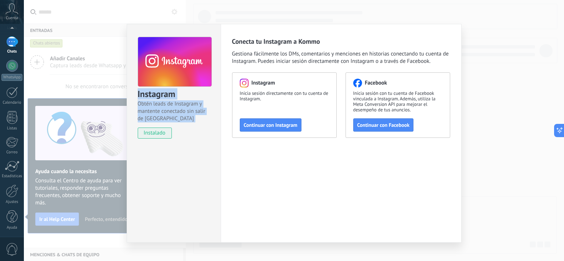  I want to click on span: Cuenta, so click(12, 18).